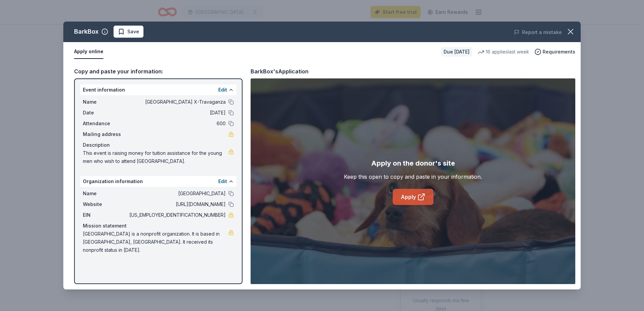 The image size is (644, 311). Describe the element at coordinates (105, 134) in the screenshot. I see `span: Mailing address` at that location.